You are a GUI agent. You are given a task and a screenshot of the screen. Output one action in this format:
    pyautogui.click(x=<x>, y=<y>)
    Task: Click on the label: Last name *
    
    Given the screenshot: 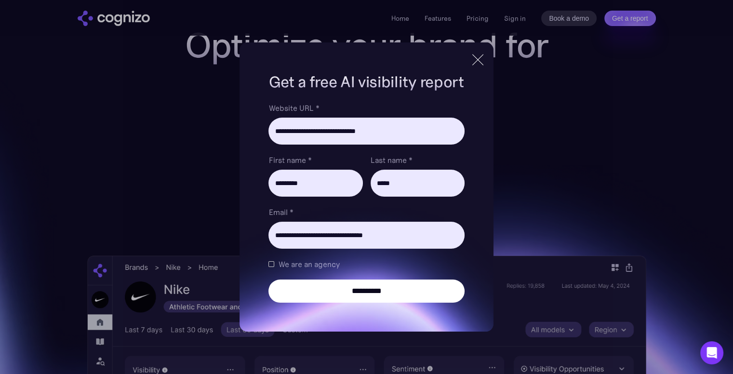 What is the action you would take?
    pyautogui.click(x=418, y=160)
    